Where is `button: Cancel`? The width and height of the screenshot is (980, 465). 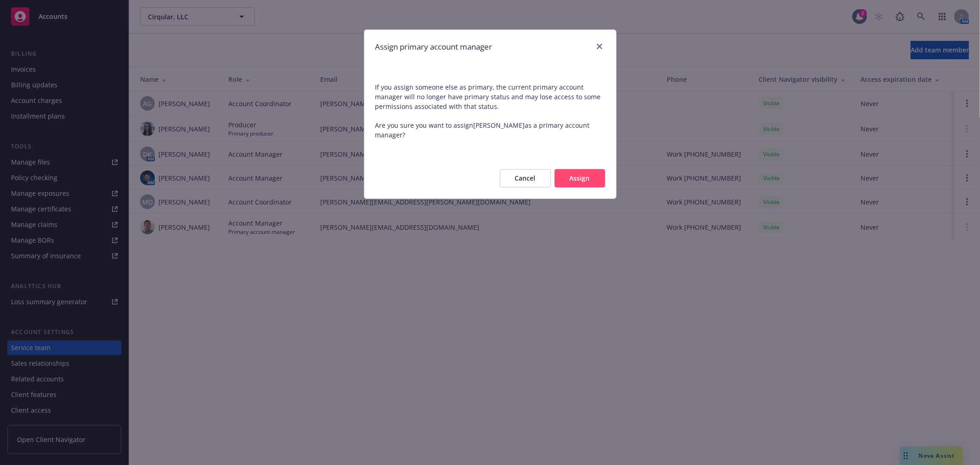 button: Cancel is located at coordinates (525, 178).